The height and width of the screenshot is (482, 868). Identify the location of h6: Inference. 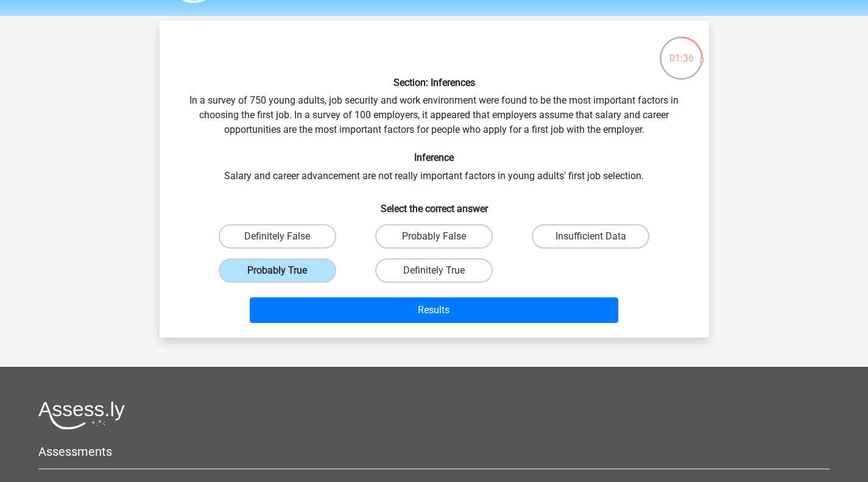
(434, 157).